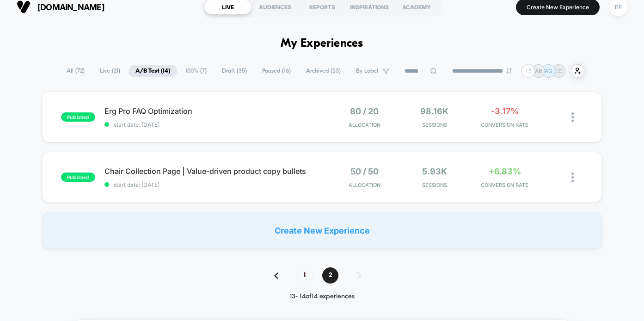 This screenshot has width=644, height=321. What do you see at coordinates (549, 71) in the screenshot?
I see `p: AG` at bounding box center [549, 71].